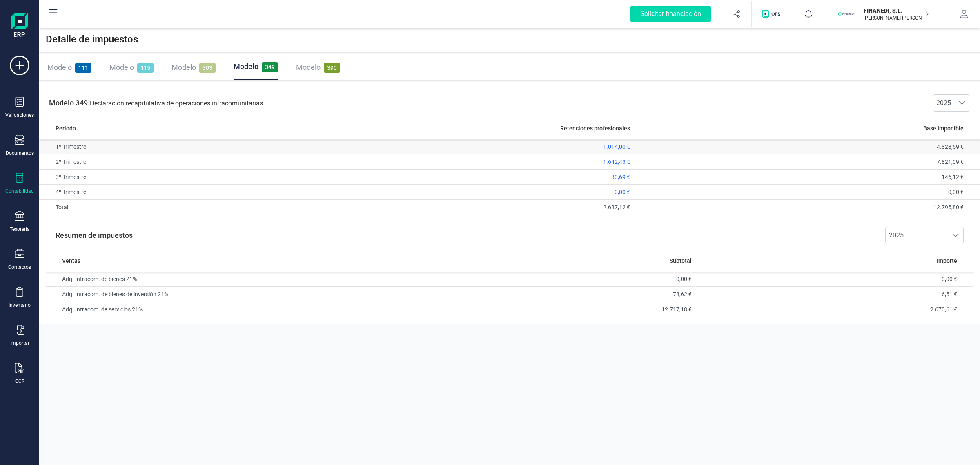 The height and width of the screenshot is (465, 980). Describe the element at coordinates (89, 235) in the screenshot. I see `p: Resumen de impuestos` at that location.